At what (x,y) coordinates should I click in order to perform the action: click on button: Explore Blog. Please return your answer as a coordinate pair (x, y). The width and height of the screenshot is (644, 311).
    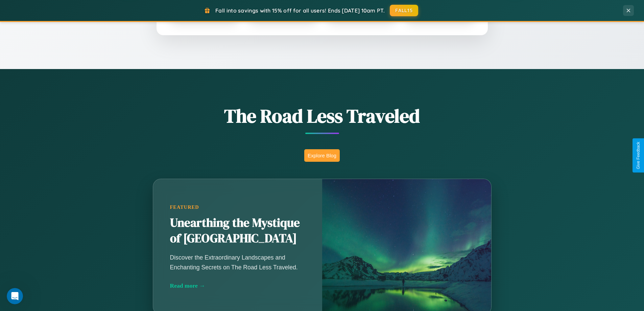
    Looking at the image, I should click on (322, 155).